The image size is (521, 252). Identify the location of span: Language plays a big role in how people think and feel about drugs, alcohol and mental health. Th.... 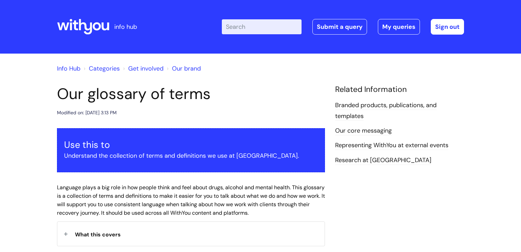
(191, 200).